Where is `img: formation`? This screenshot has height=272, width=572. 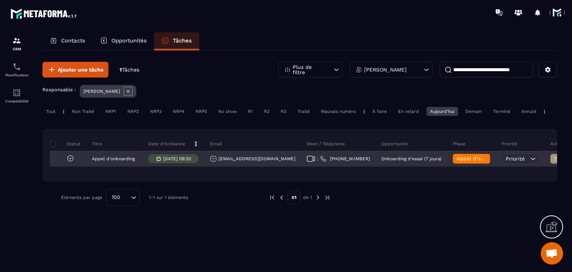
img: formation is located at coordinates (17, 41).